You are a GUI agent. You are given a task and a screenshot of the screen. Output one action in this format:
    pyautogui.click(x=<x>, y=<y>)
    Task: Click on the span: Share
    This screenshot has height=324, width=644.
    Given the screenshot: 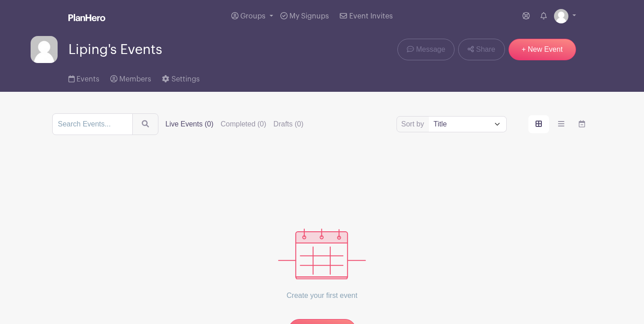 What is the action you would take?
    pyautogui.click(x=486, y=50)
    